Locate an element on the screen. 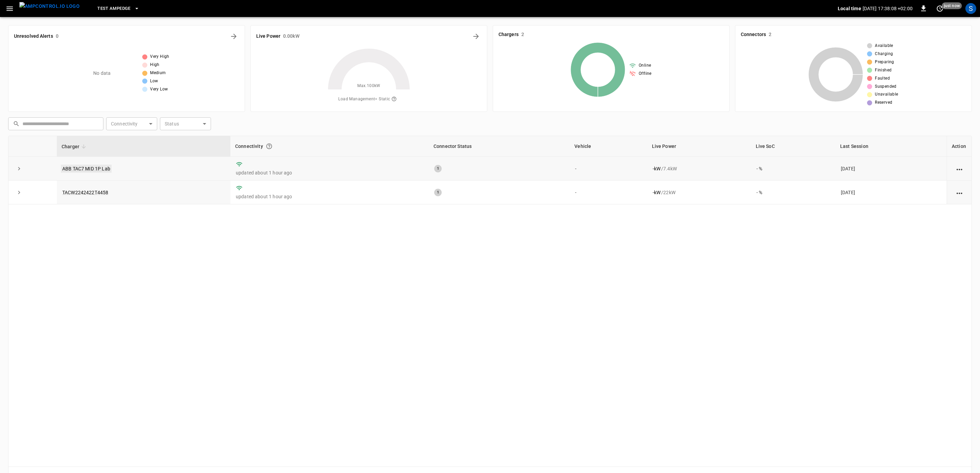 Image resolution: width=980 pixels, height=473 pixels. th: Connector Status is located at coordinates (499, 146).